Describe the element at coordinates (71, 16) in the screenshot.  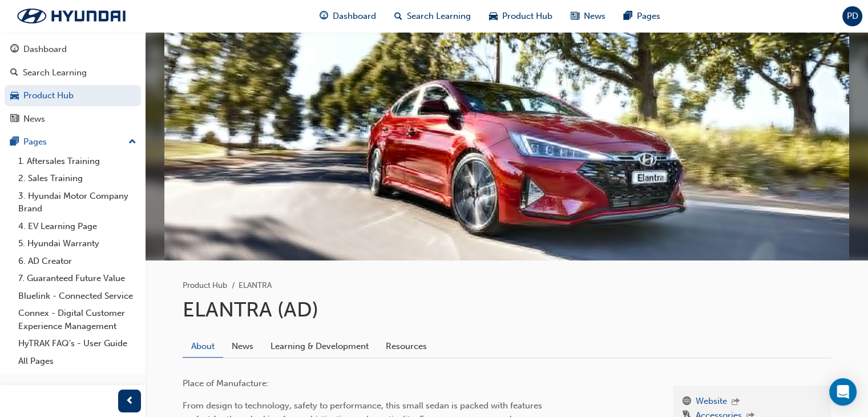
I see `img: Trak` at that location.